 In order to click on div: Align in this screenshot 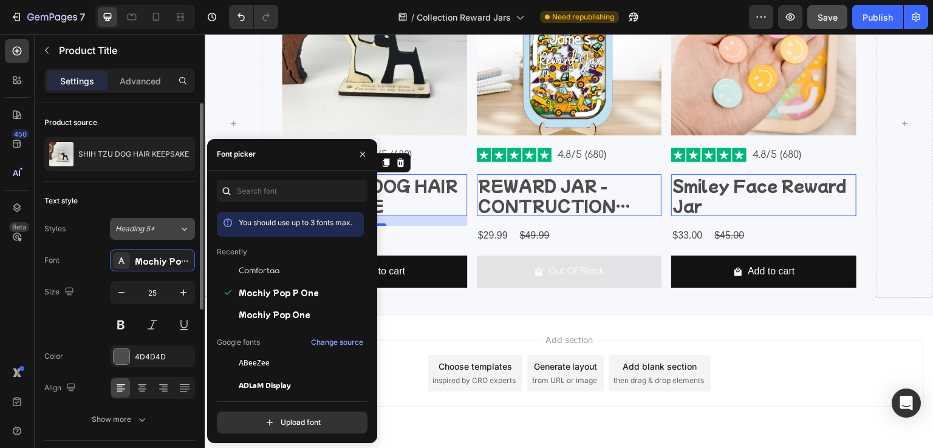, I will do `click(61, 388)`.